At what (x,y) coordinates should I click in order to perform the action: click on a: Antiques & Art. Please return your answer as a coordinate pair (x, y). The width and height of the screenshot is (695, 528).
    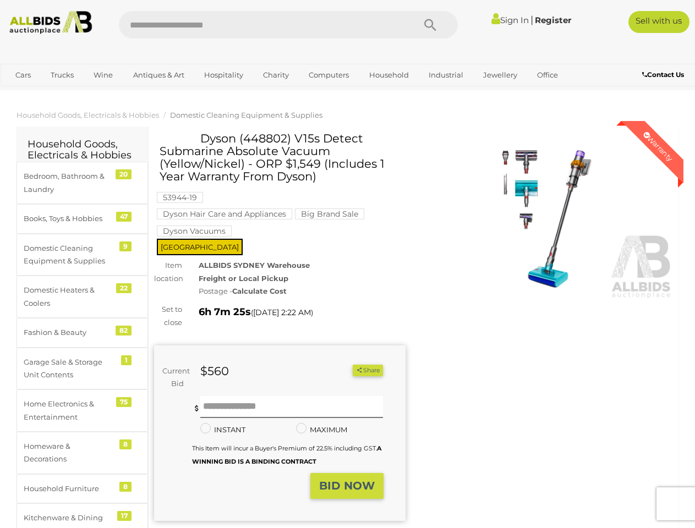
    Looking at the image, I should click on (159, 75).